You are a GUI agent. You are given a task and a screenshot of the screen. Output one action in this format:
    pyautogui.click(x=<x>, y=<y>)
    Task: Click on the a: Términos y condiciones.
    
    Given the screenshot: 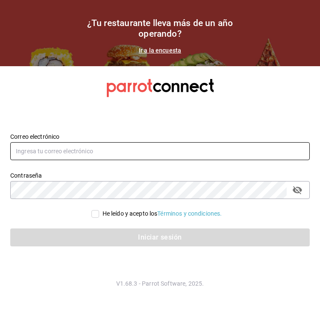 What is the action you would take?
    pyautogui.click(x=189, y=214)
    